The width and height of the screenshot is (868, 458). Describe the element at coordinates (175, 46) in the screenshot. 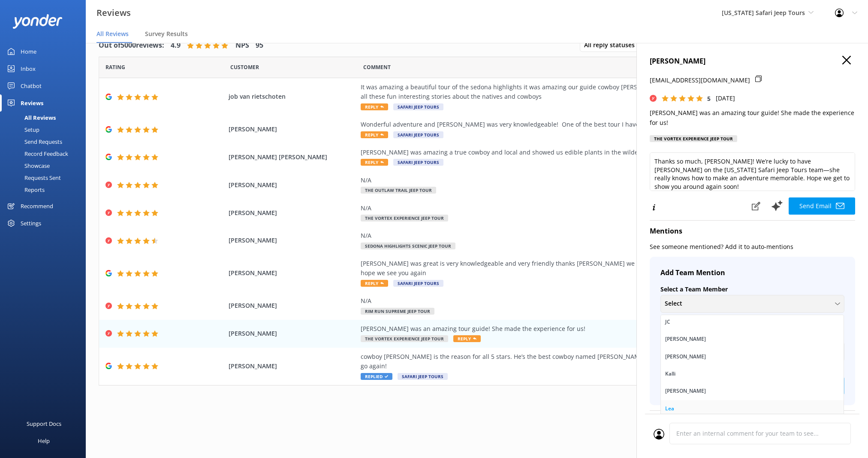

I see `h4: 4.9` at that location.